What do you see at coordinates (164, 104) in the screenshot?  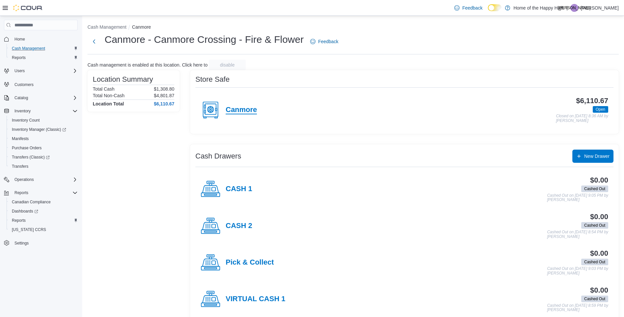 I see `h4: $6,110.67` at bounding box center [164, 104].